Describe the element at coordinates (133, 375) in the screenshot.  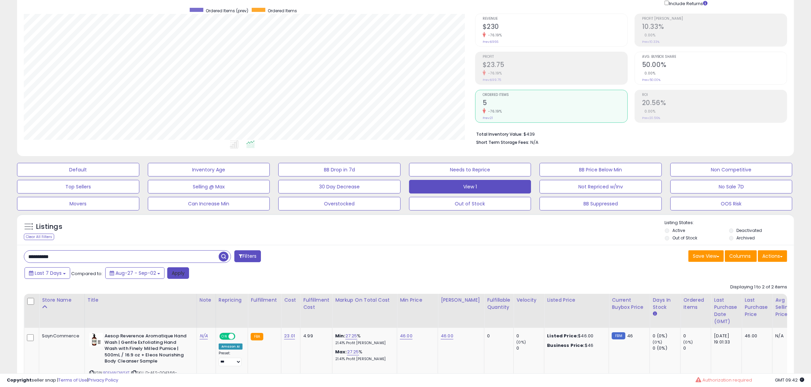
I see `span: | SKU: D-AES-004366-061284-S-WS` at that location.